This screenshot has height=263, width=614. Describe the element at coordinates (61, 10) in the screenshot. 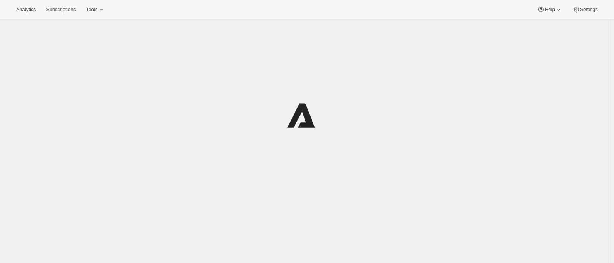

I see `button: Subscriptions` at that location.